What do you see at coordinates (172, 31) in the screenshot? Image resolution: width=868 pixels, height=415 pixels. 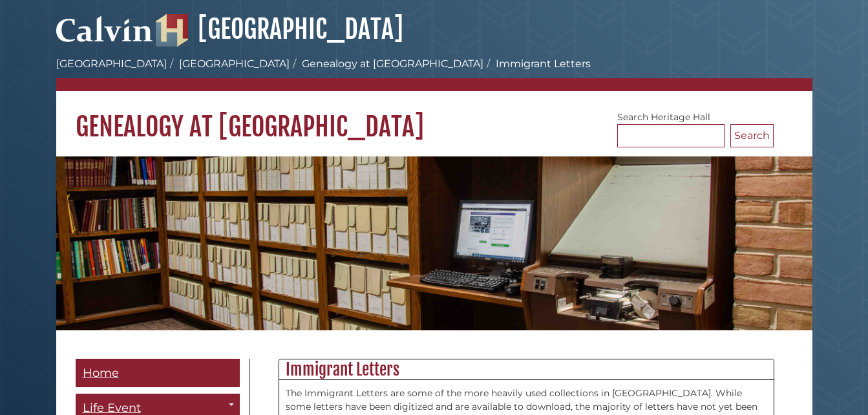 I see `img: Hekman Library Logo` at bounding box center [172, 31].